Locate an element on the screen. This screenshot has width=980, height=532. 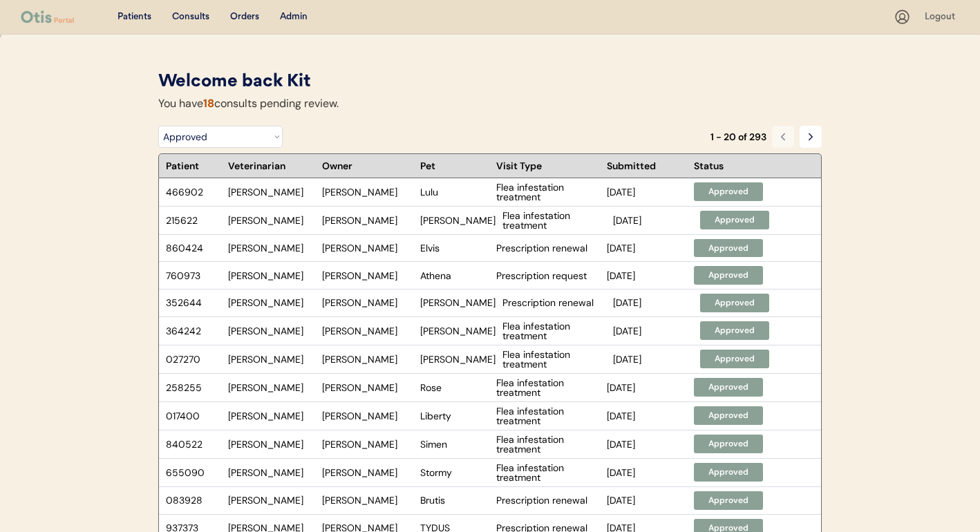
div: Lulu is located at coordinates (455, 192).